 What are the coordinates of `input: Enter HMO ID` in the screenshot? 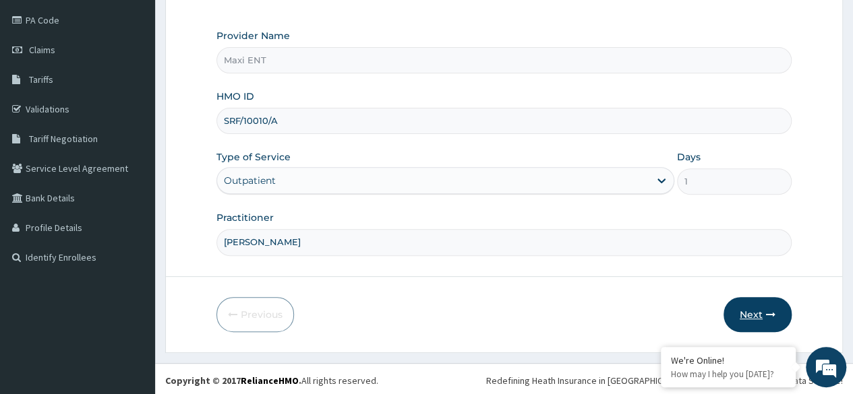 It's located at (504, 121).